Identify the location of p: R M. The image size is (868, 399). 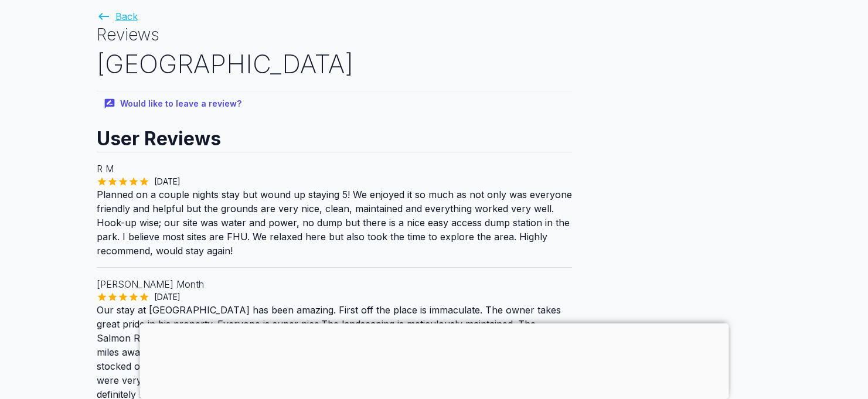
(334, 169).